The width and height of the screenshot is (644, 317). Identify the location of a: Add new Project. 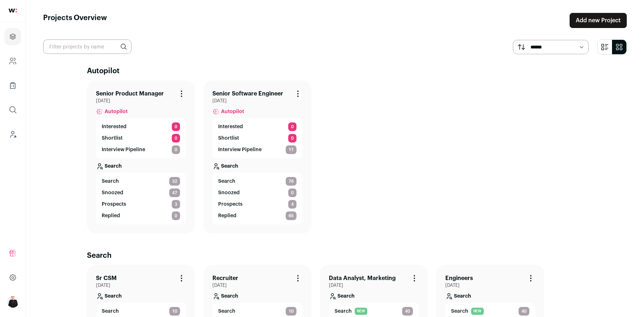
(598, 20).